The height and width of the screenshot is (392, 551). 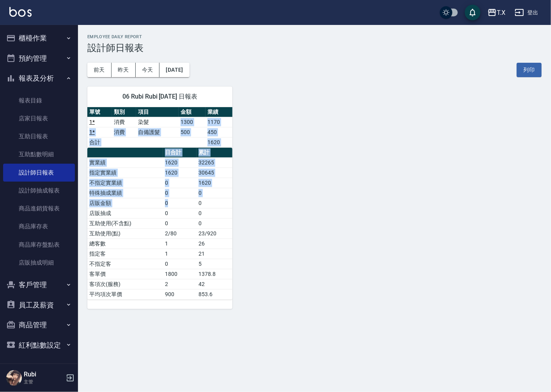 I want to click on td: 2, so click(x=180, y=284).